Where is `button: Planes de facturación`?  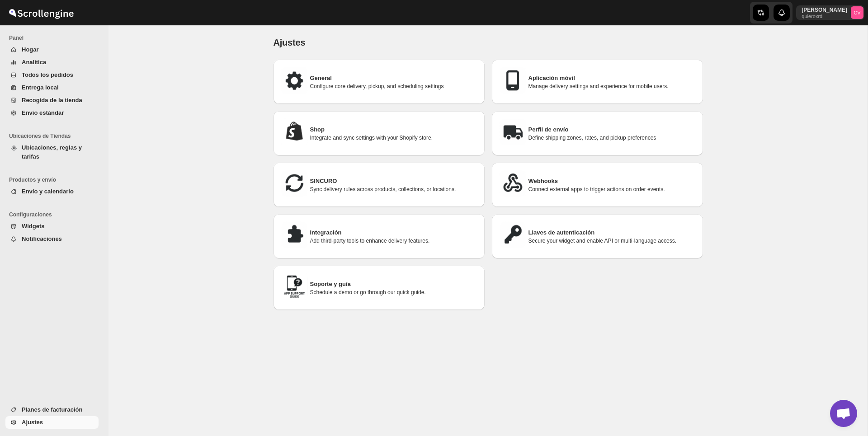
button: Planes de facturación is located at coordinates (52, 410).